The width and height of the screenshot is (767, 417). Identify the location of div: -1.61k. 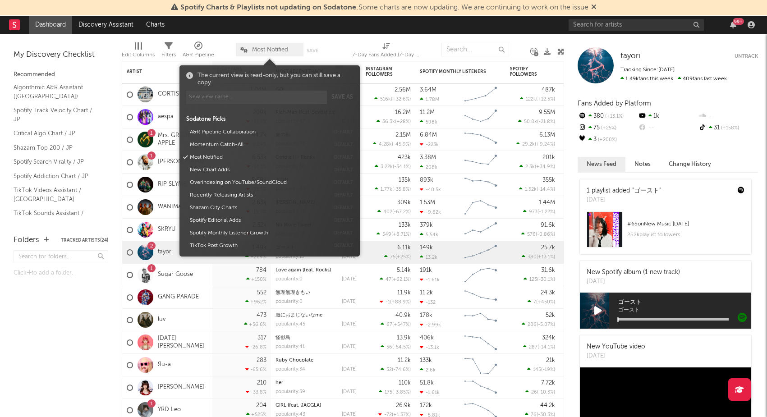
(430, 280).